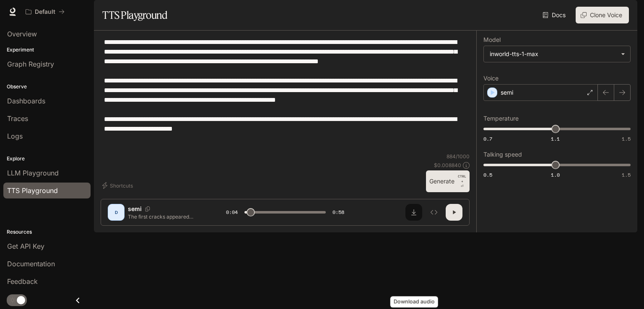 This screenshot has width=644, height=309. I want to click on div: Download audio, so click(414, 302).